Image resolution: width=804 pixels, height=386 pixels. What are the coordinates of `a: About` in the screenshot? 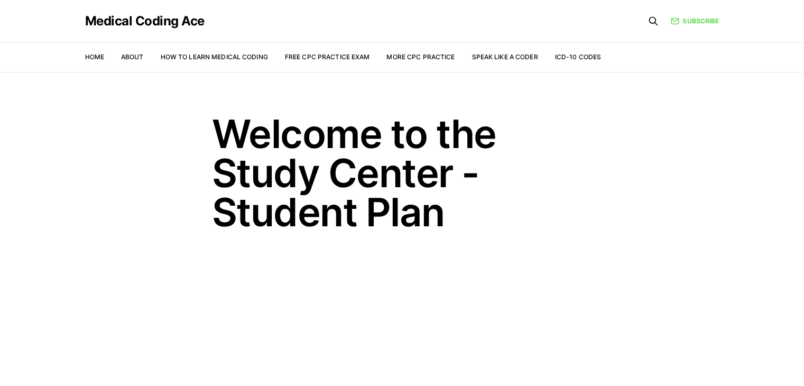 It's located at (132, 57).